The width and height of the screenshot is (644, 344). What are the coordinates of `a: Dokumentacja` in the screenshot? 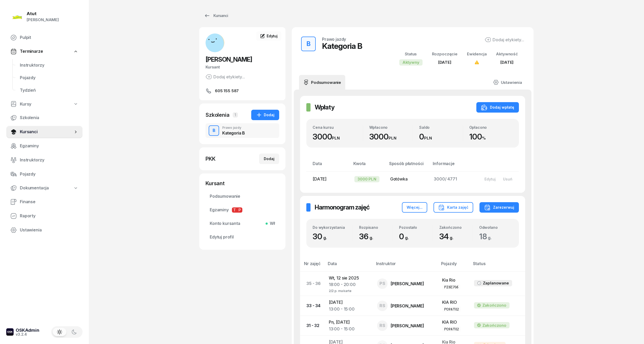 It's located at (44, 188).